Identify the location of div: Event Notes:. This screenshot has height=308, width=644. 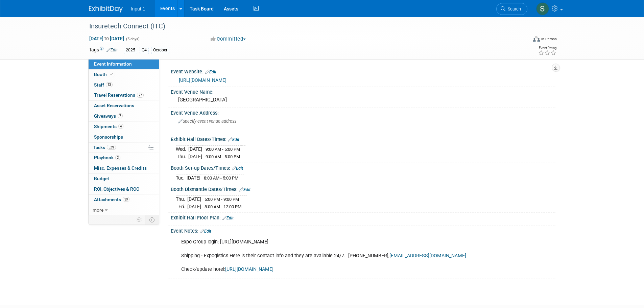
(363, 230).